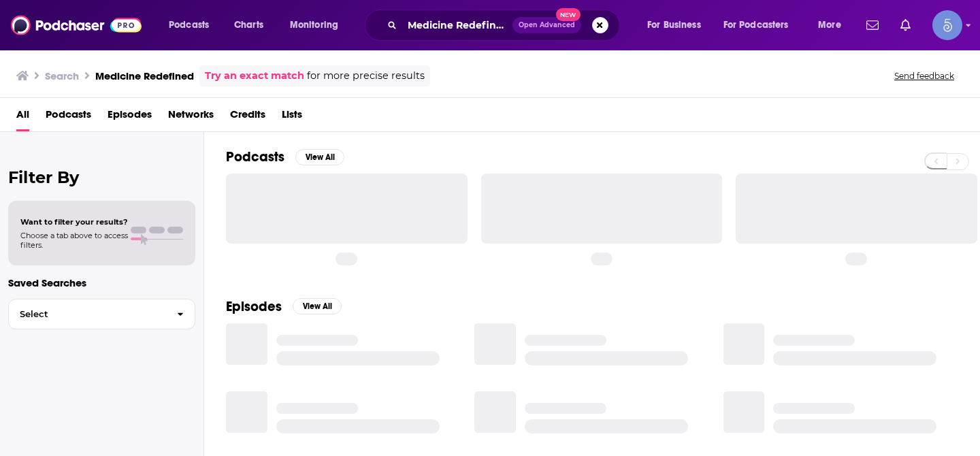 The width and height of the screenshot is (980, 456). What do you see at coordinates (191, 117) in the screenshot?
I see `span: Networks` at bounding box center [191, 117].